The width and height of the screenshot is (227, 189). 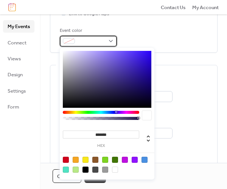 I want to click on a: Cancel, so click(x=67, y=176).